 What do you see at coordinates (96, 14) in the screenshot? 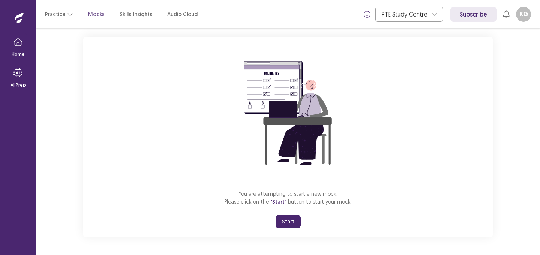
I see `p: Mocks` at bounding box center [96, 14].